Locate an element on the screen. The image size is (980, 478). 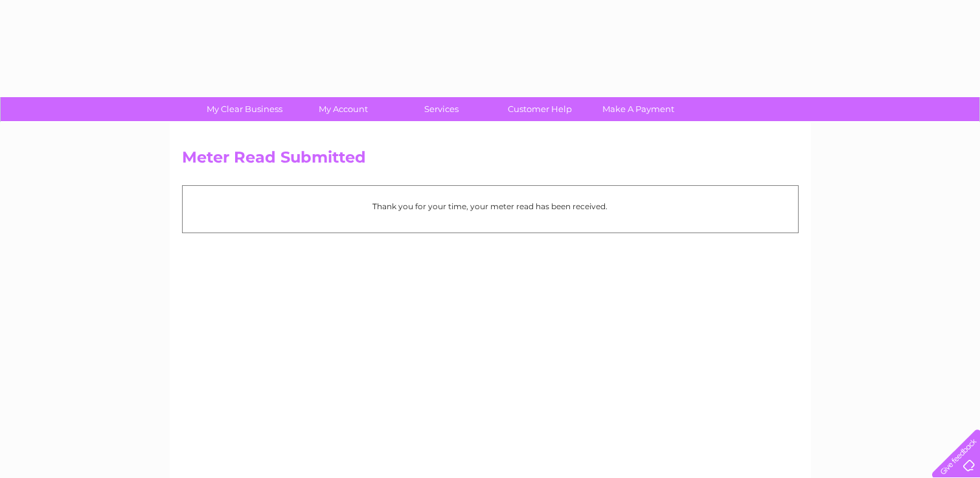
a: Customer Help is located at coordinates (539, 109).